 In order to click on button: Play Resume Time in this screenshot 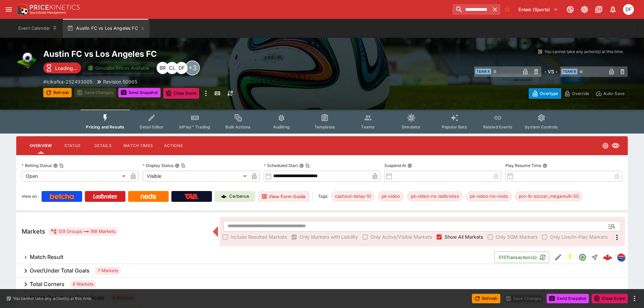, I will do `click(545, 166)`.